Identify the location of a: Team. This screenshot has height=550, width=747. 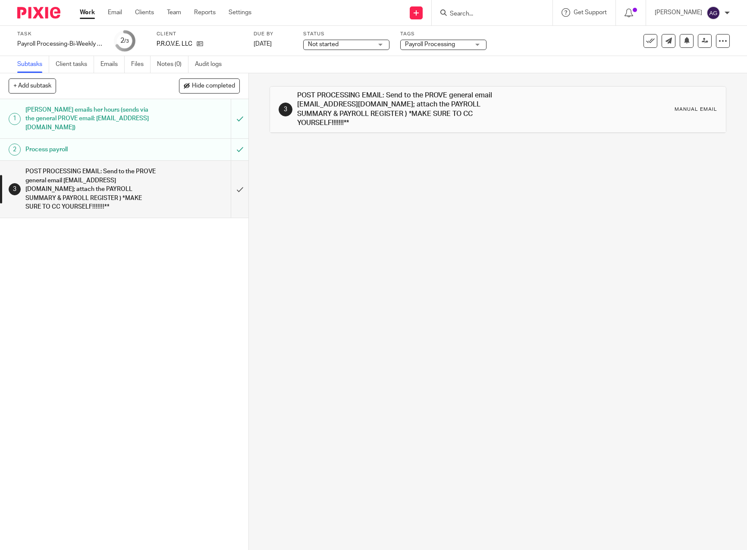
(174, 13).